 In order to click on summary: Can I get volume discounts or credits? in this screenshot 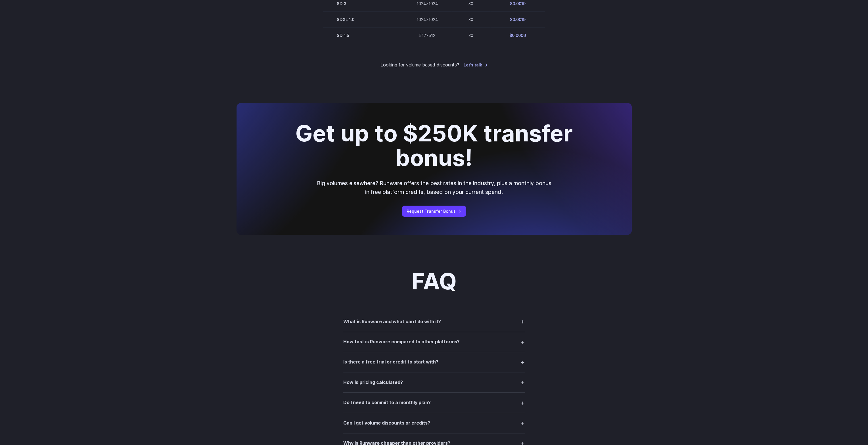, I will do `click(434, 423)`.